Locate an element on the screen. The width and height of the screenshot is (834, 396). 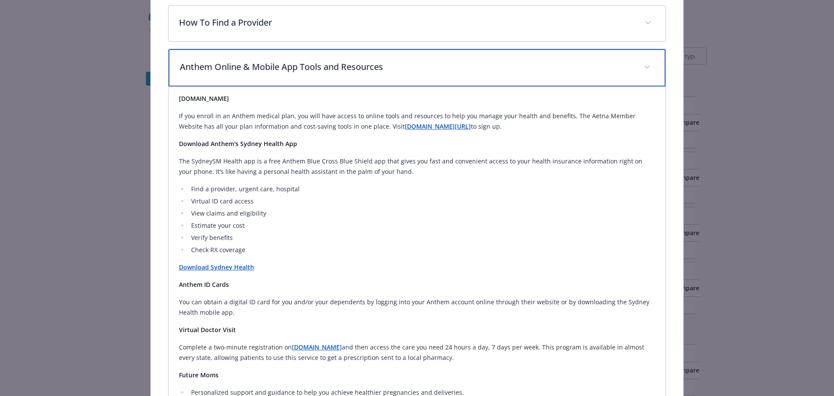
li: Verify benefits is located at coordinates (422, 238).